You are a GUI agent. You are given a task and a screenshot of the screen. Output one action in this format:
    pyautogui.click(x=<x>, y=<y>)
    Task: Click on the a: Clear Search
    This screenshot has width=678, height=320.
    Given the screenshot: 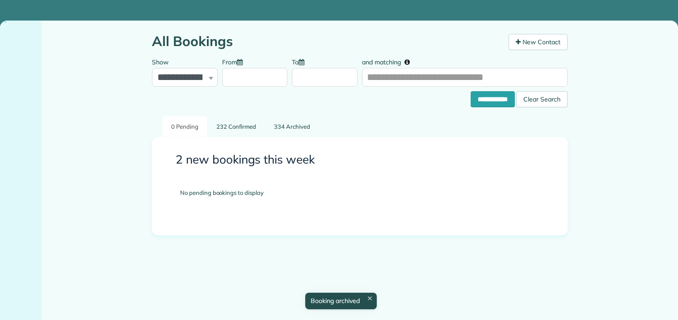 What is the action you would take?
    pyautogui.click(x=542, y=96)
    